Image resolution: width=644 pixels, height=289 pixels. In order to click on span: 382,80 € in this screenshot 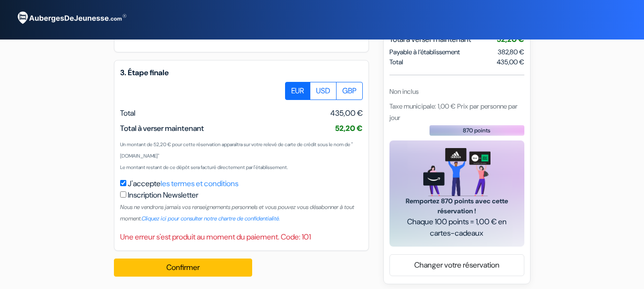, I will do `click(511, 52)`.